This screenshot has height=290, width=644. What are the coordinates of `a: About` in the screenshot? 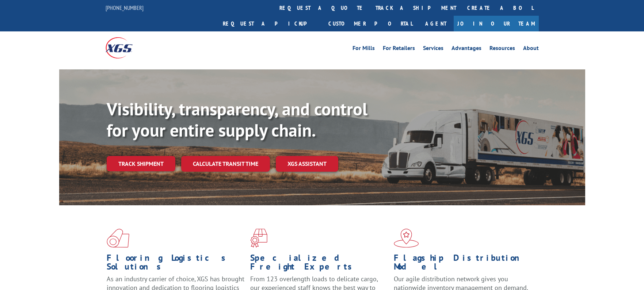 It's located at (531, 49).